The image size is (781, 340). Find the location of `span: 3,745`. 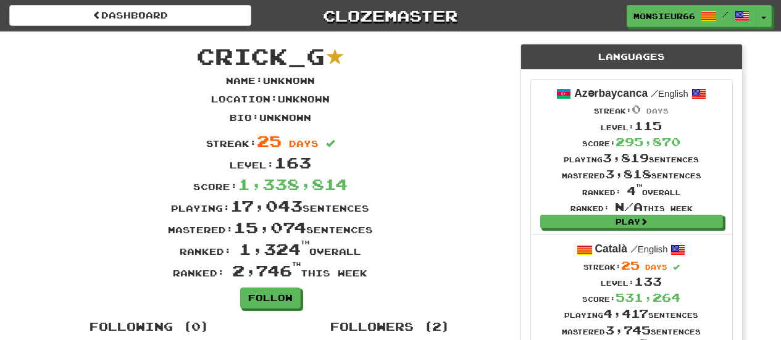

span: 3,745 is located at coordinates (628, 330).